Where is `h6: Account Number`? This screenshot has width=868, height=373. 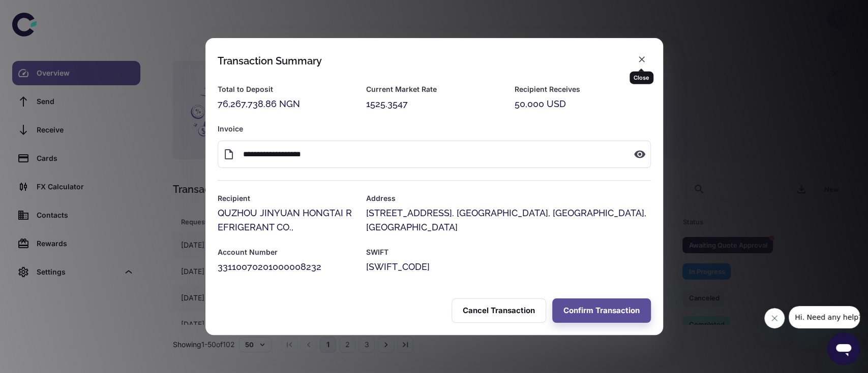 h6: Account Number is located at coordinates (286, 253).